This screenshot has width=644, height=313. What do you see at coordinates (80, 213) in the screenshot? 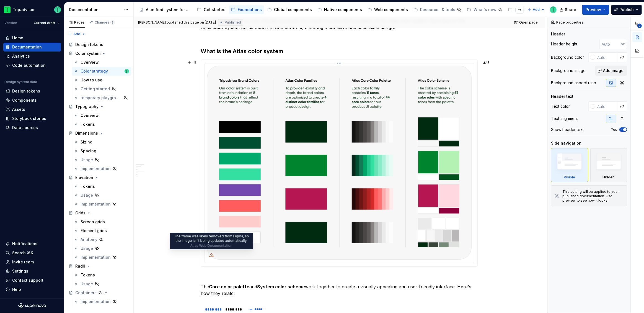
I see `div: Grids` at bounding box center [80, 213].